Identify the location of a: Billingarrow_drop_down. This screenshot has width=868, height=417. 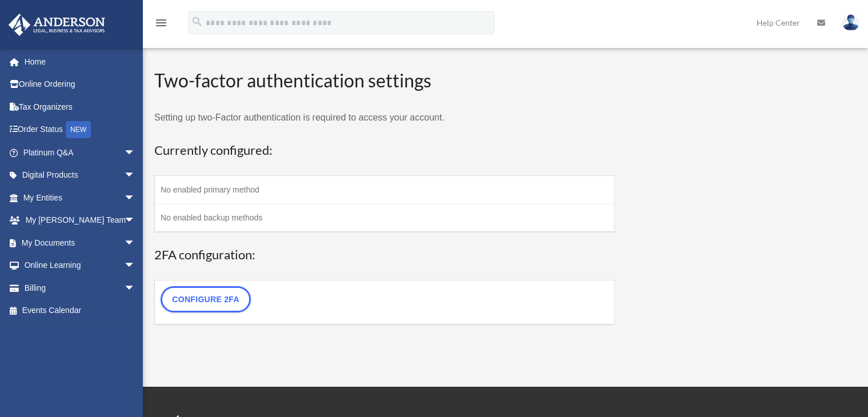
(80, 288).